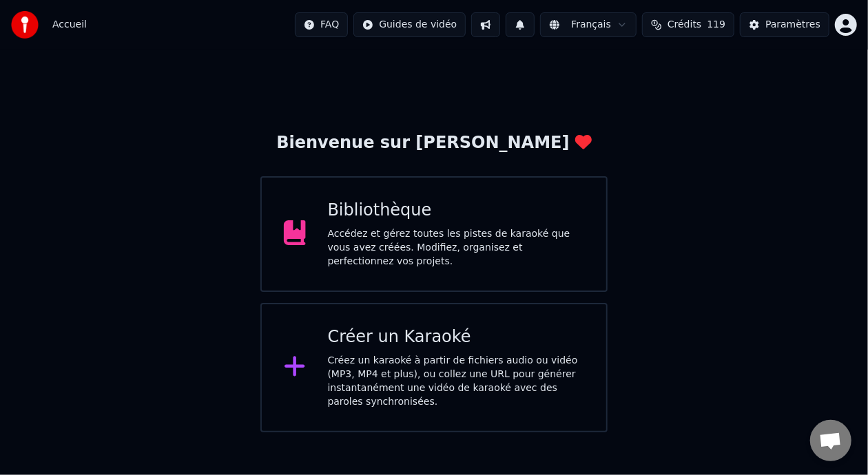 The width and height of the screenshot is (868, 475). I want to click on button: Guides de vidéo, so click(409, 24).